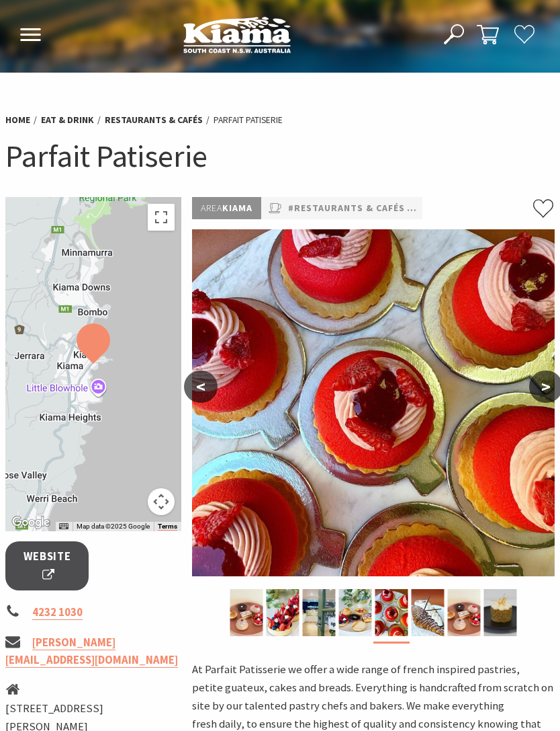 This screenshot has width=560, height=731. What do you see at coordinates (346, 207) in the screenshot?
I see `a: #Restaurants & Cafés` at bounding box center [346, 207].